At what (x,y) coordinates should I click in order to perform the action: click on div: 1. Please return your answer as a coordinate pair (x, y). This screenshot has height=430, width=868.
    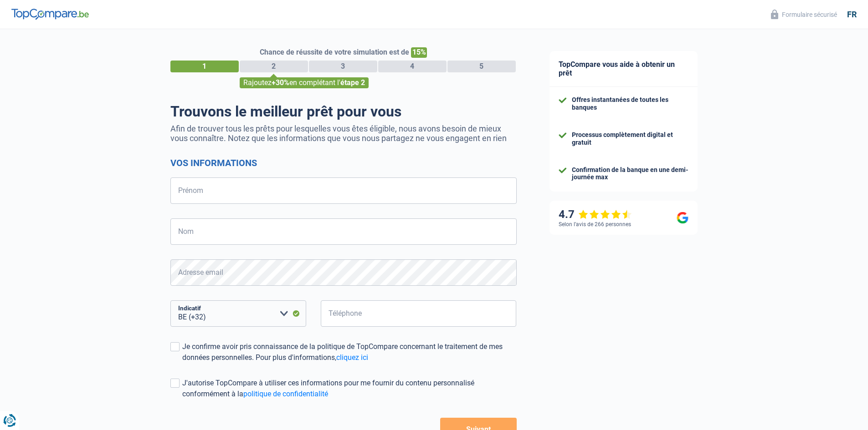
    Looking at the image, I should click on (205, 66).